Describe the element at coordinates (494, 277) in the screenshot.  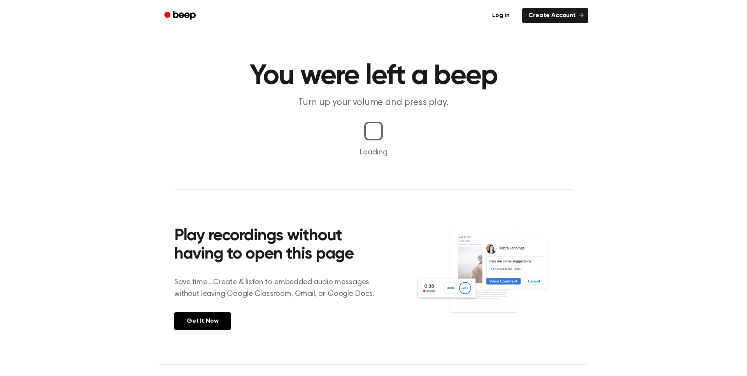
I see `img: Voice Comments on Docs and Recording Widget` at that location.